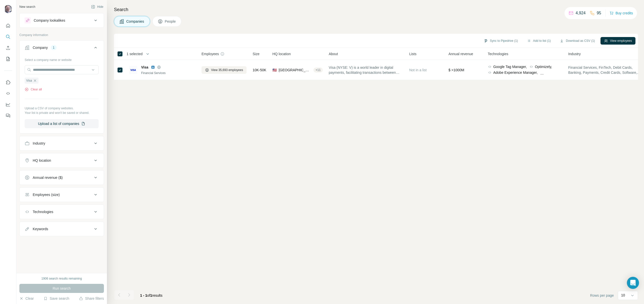 The width and height of the screenshot is (644, 304). Describe the element at coordinates (171, 21) in the screenshot. I see `span: People` at that location.